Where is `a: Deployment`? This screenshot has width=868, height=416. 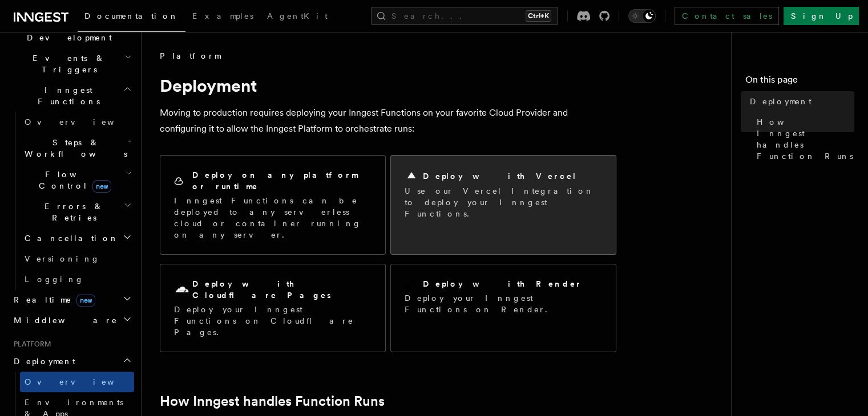
a: Deployment is located at coordinates (799, 101).